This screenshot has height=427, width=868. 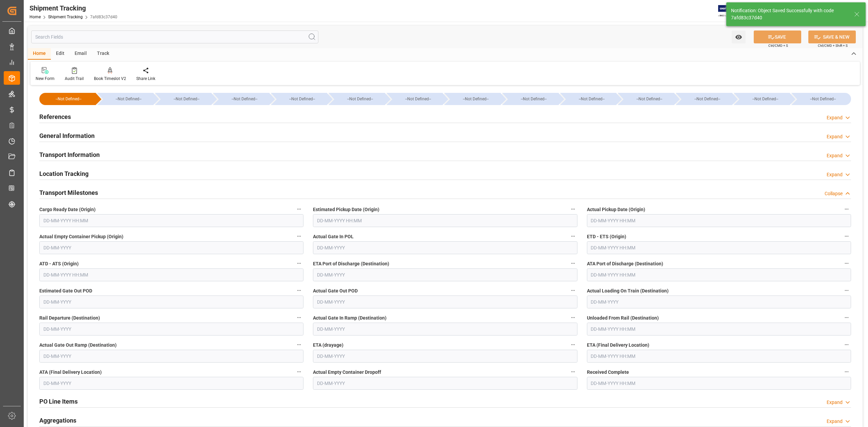 What do you see at coordinates (335, 291) in the screenshot?
I see `span: Actual Gate Out POD` at bounding box center [335, 291].